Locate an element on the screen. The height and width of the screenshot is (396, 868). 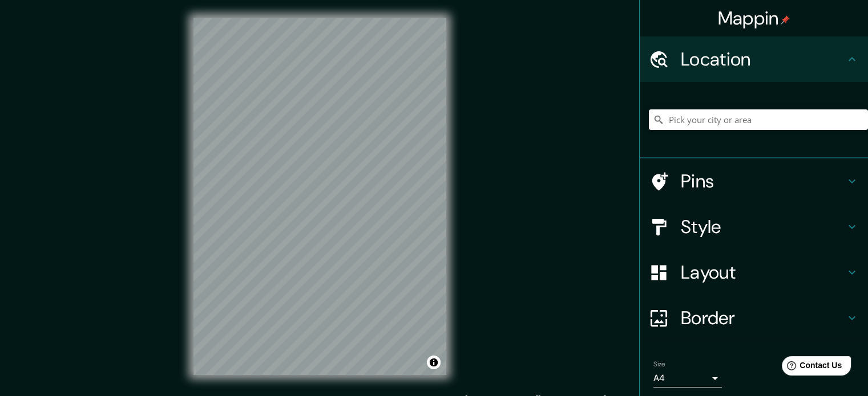
label: Size is located at coordinates (659, 364).